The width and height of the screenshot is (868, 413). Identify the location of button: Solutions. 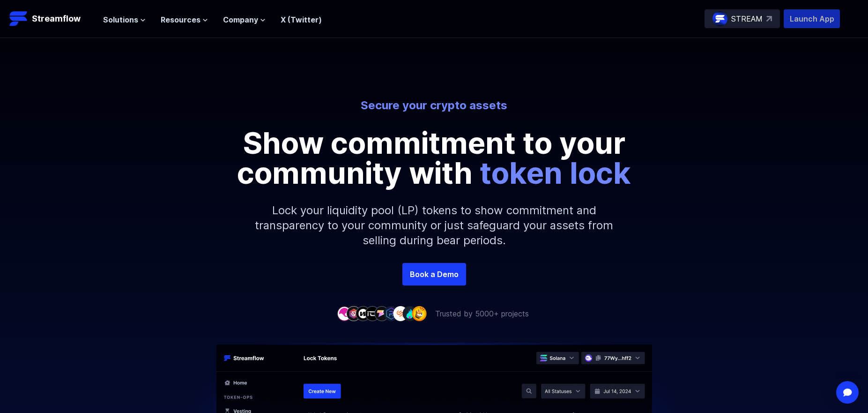
(124, 20).